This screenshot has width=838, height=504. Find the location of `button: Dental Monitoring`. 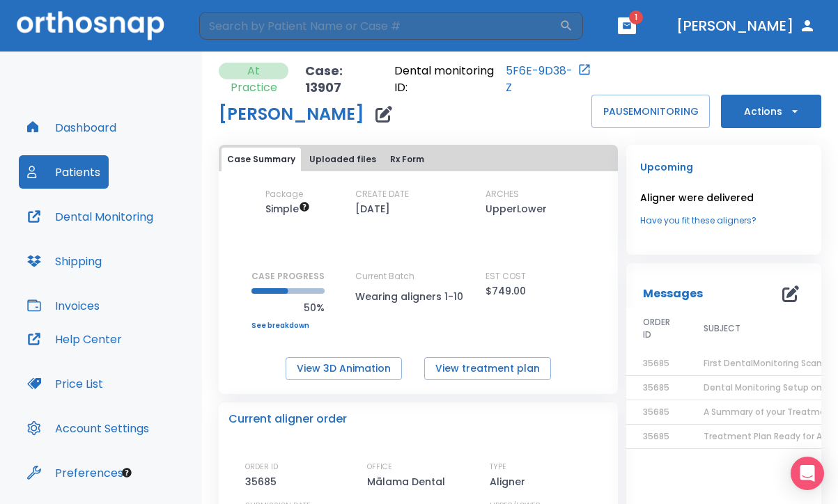

button: Dental Monitoring is located at coordinates (90, 217).